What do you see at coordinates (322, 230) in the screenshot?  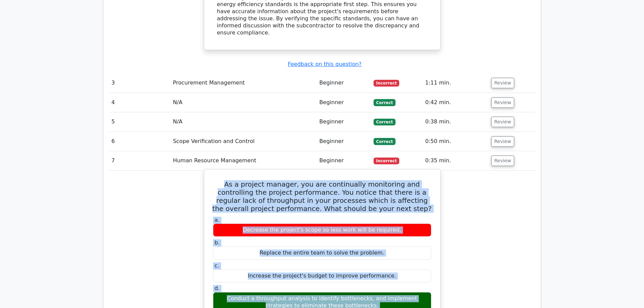 I see `div: Decrease the project's scope so less work will be required.` at bounding box center [322, 230].